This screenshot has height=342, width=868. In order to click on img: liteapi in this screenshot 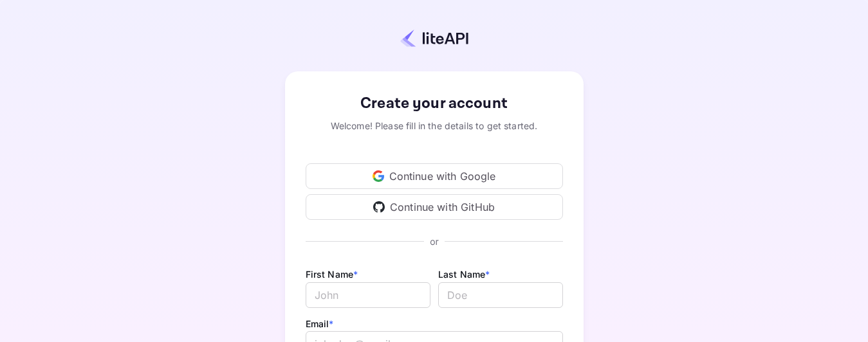, I will do `click(434, 38)`.